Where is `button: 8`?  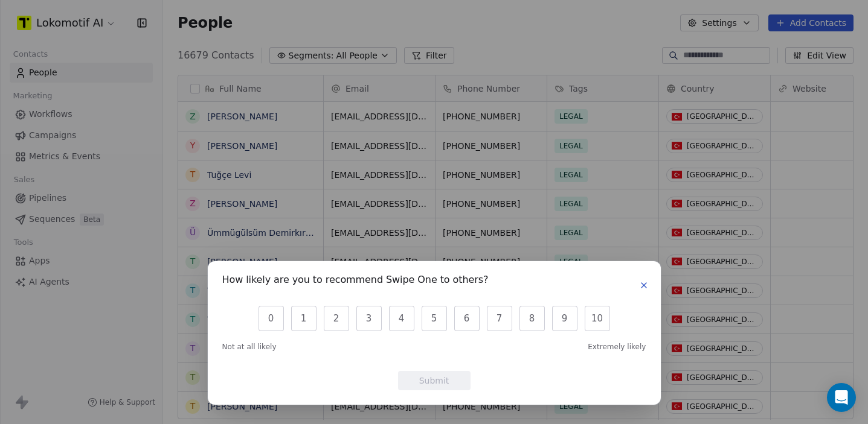 button: 8 is located at coordinates (532, 318).